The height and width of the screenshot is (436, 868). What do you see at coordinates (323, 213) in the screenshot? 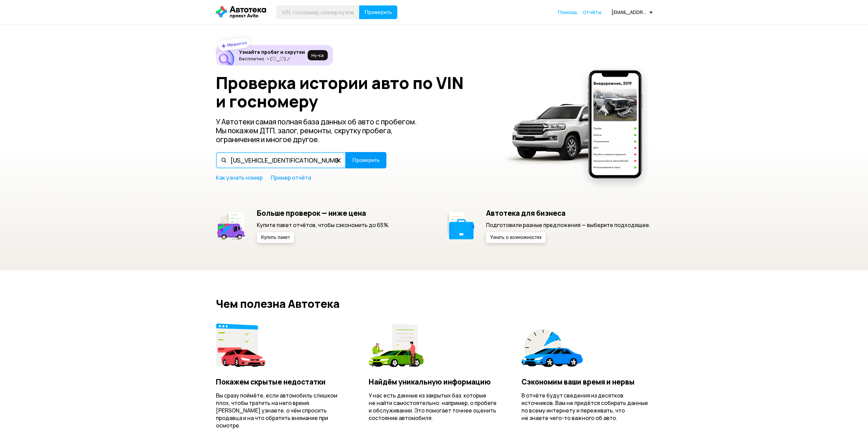
I see `h5: Больше проверок — ниже цена` at bounding box center [323, 213].